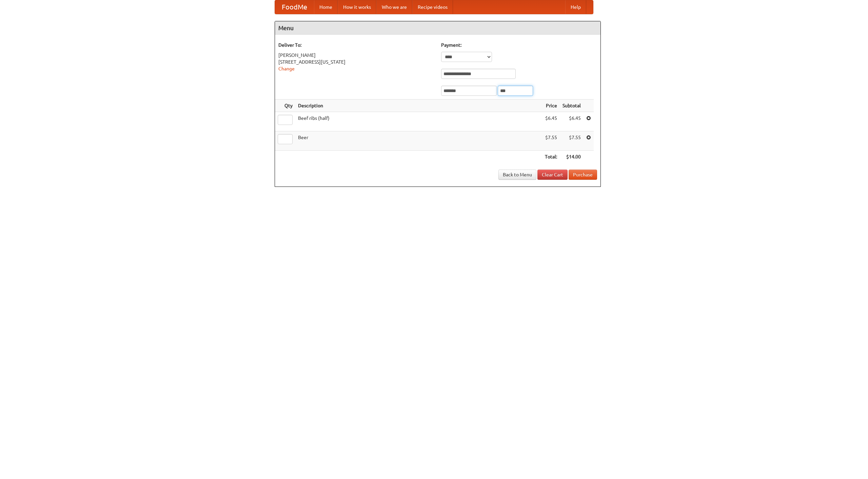 The width and height of the screenshot is (868, 479). What do you see at coordinates (519, 45) in the screenshot?
I see `h5: Payment:` at bounding box center [519, 45].